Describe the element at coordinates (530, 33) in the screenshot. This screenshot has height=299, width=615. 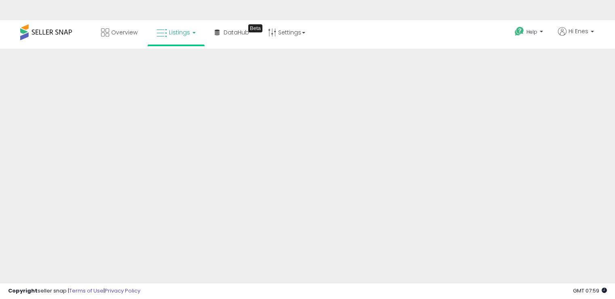
I see `a: Help` at that location.